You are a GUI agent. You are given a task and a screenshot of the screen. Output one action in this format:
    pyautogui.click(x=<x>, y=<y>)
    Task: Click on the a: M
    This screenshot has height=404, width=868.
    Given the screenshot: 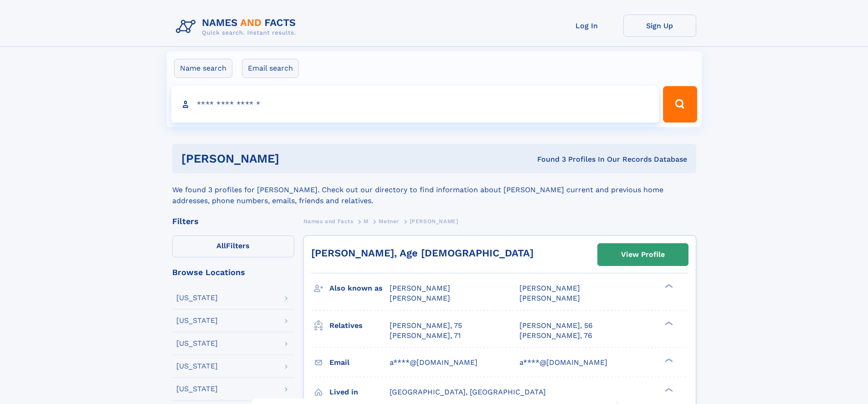 What is the action you would take?
    pyautogui.click(x=366, y=221)
    